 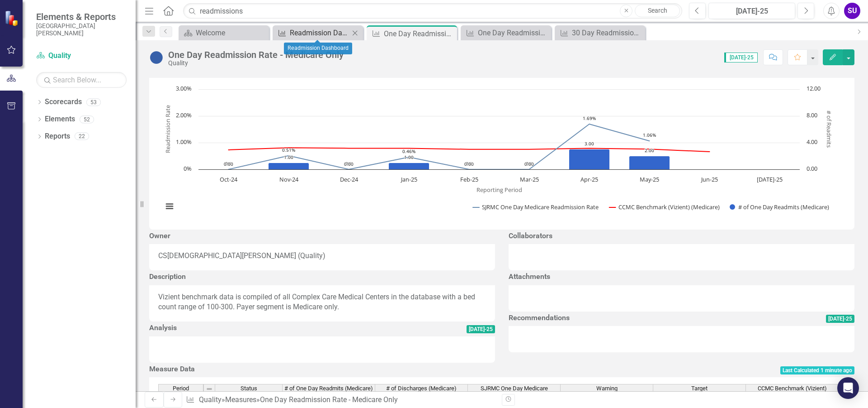 What do you see at coordinates (229, 179) in the screenshot?
I see `text: Oct-24` at bounding box center [229, 179].